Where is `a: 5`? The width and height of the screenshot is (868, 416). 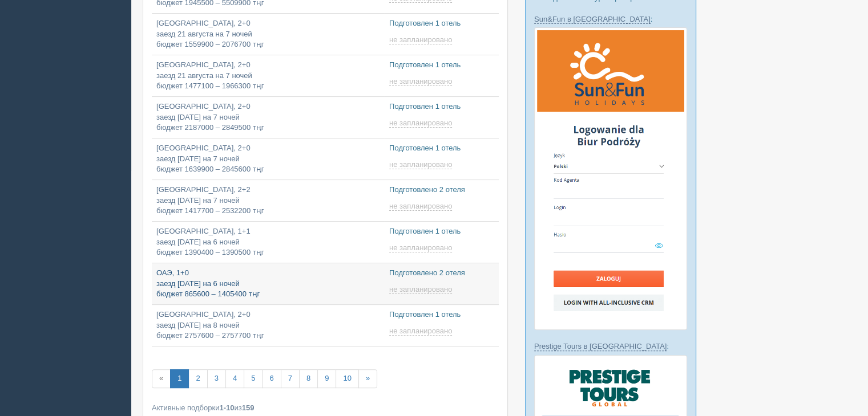
a: 5 is located at coordinates (253, 379).